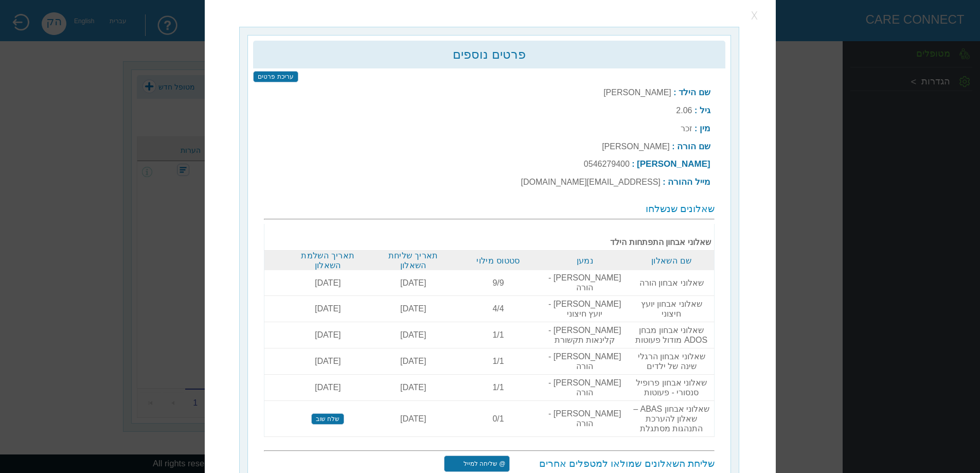 The width and height of the screenshot is (980, 473). I want to click on input: שלח שוב, so click(327, 418).